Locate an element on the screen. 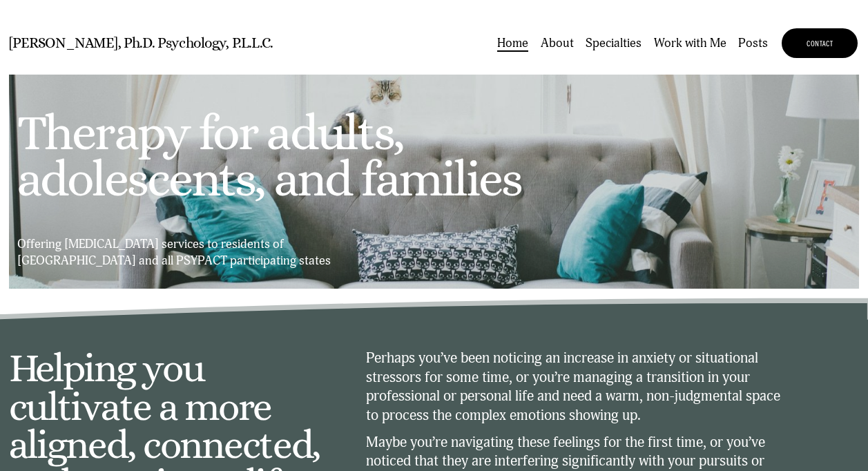 This screenshot has height=471, width=868. span: Specialties is located at coordinates (613, 43).